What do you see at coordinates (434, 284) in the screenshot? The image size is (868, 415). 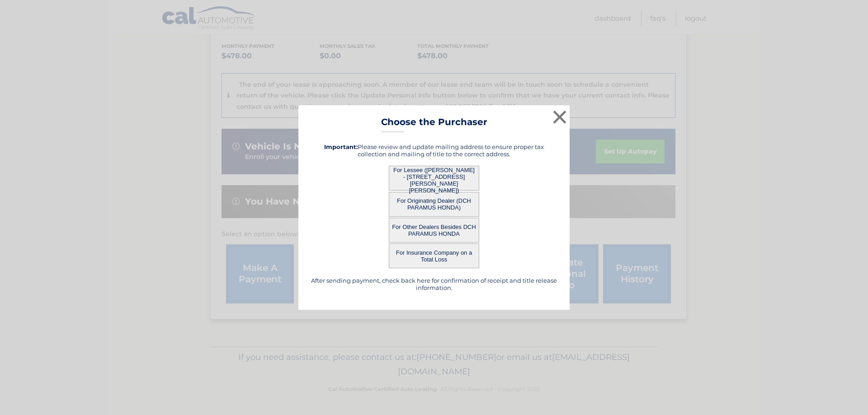 I see `h5: After sending payment, check back here for confirmation of receipt and title release information.` at bounding box center [434, 284].